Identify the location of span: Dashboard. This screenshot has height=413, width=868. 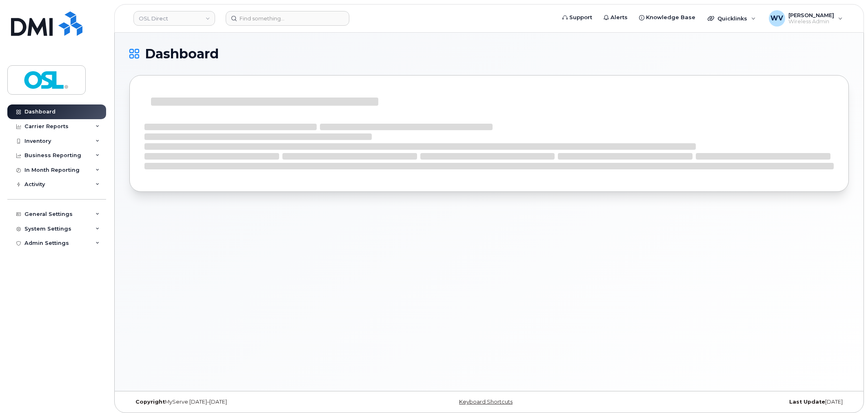
(181, 54).